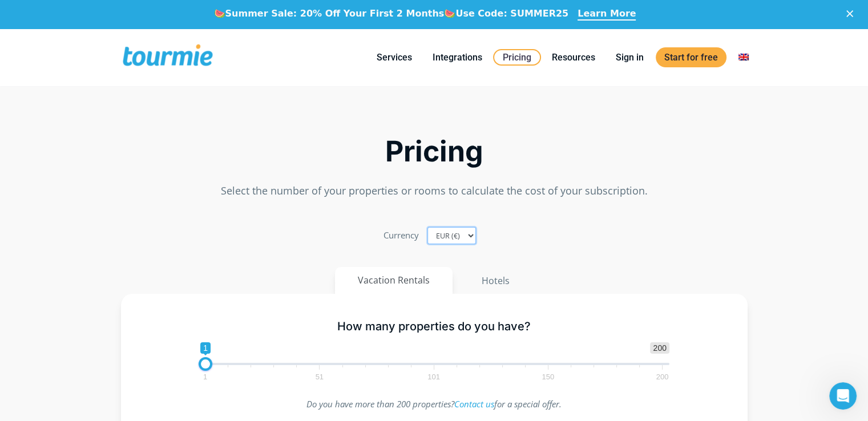 This screenshot has height=421, width=868. I want to click on a: Contact us, so click(475, 404).